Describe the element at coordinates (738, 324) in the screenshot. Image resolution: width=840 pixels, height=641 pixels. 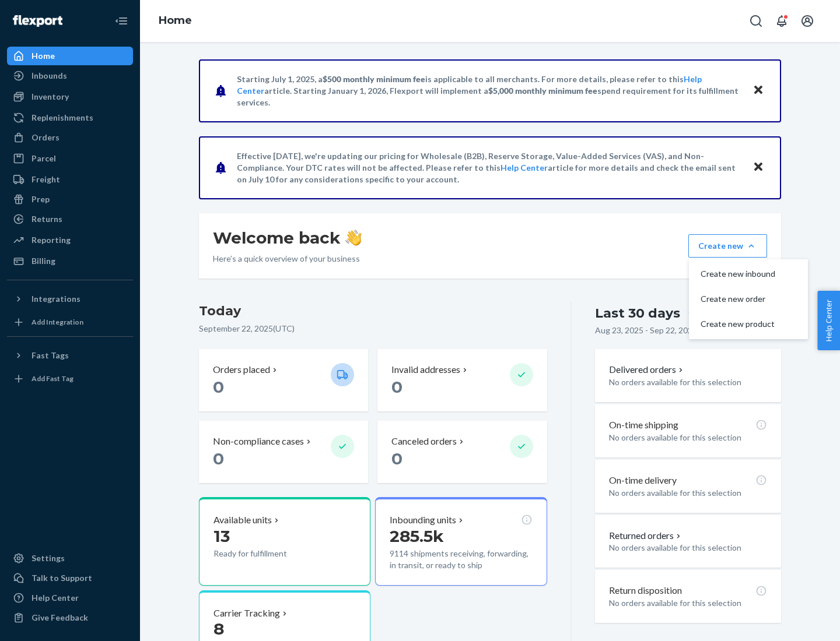
I see `span: Create new product` at that location.